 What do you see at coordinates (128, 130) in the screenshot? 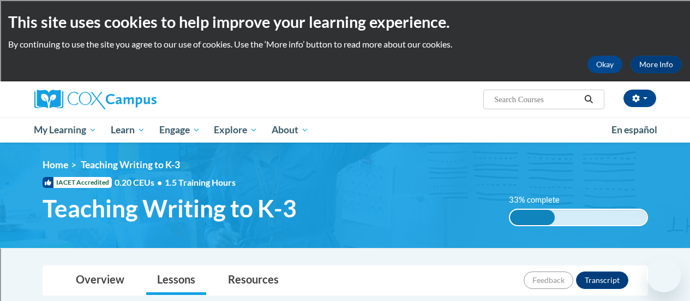
I see `a: Learn` at bounding box center [128, 130].